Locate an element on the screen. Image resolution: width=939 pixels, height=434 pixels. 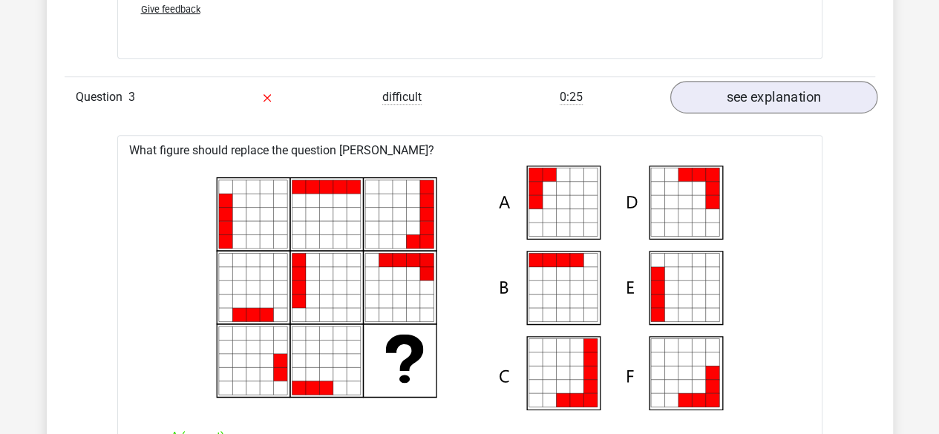
a: see explanation is located at coordinates (773, 97).